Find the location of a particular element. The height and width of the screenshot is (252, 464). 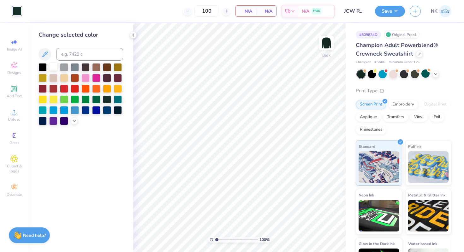

img: Back is located at coordinates (326, 43).